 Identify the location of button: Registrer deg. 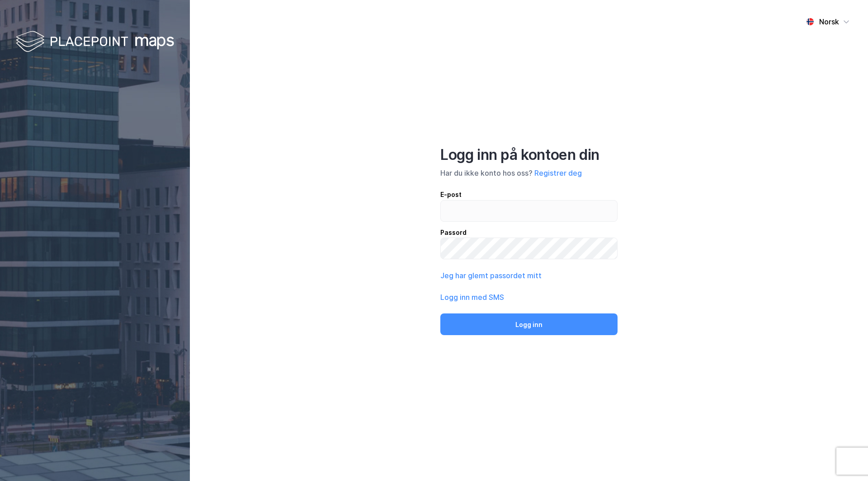
(558, 173).